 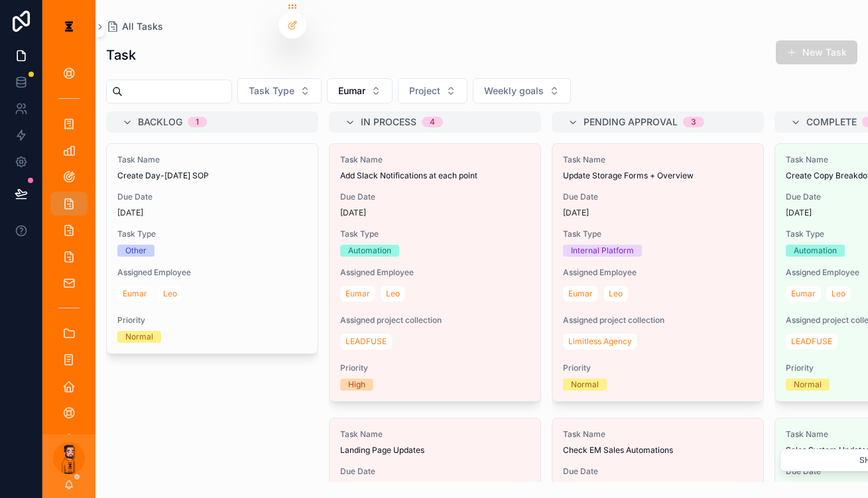 What do you see at coordinates (142, 26) in the screenshot?
I see `span: All Tasks` at bounding box center [142, 26].